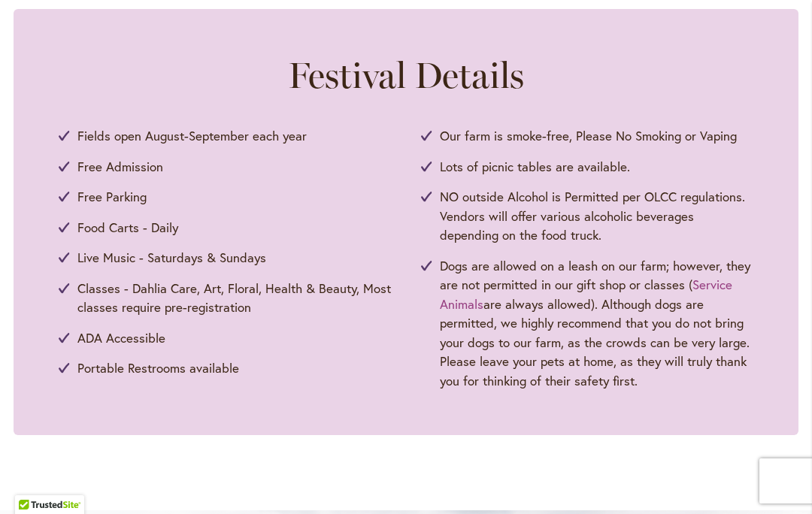 The image size is (812, 514). Describe the element at coordinates (112, 197) in the screenshot. I see `span: Free Parking` at that location.